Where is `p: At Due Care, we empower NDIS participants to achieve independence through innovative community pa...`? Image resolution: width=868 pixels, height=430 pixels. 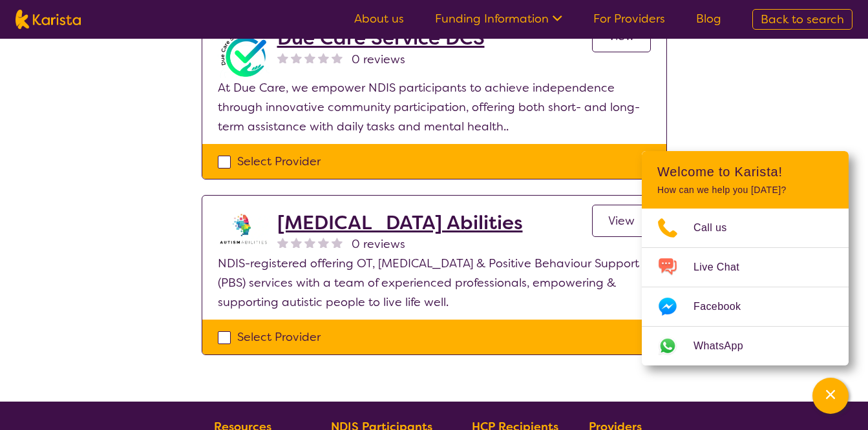 p: At Due Care, we empower NDIS participants to achieve independence through innovative community pa... is located at coordinates (434, 107).